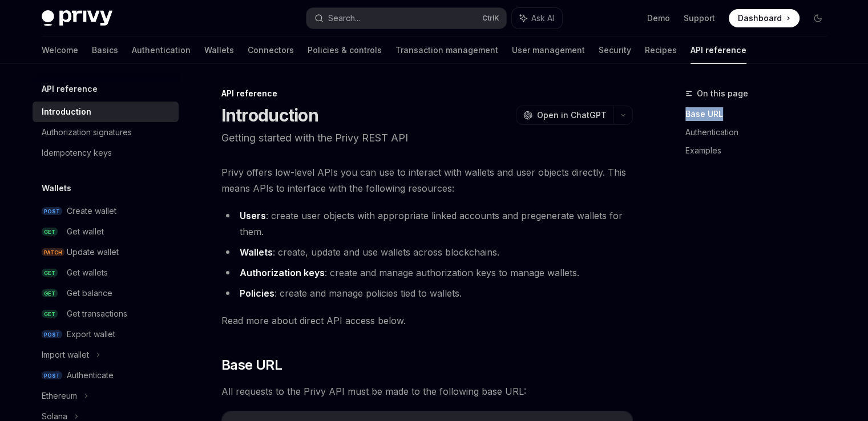 The image size is (868, 421). I want to click on div: Introduction, so click(66, 112).